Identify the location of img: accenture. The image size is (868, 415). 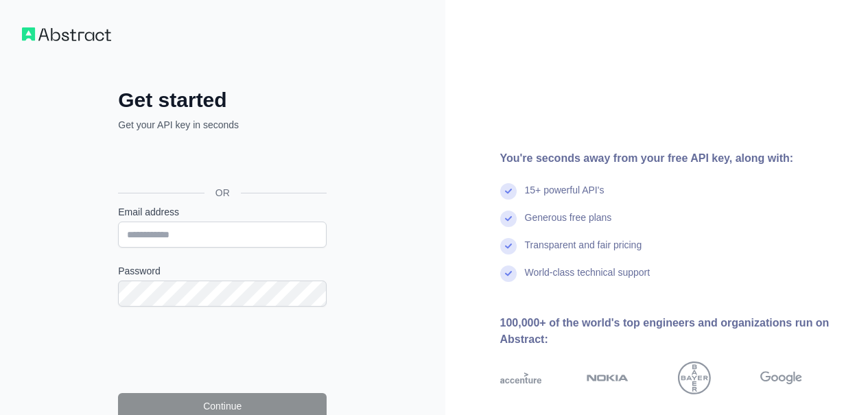
(521, 378).